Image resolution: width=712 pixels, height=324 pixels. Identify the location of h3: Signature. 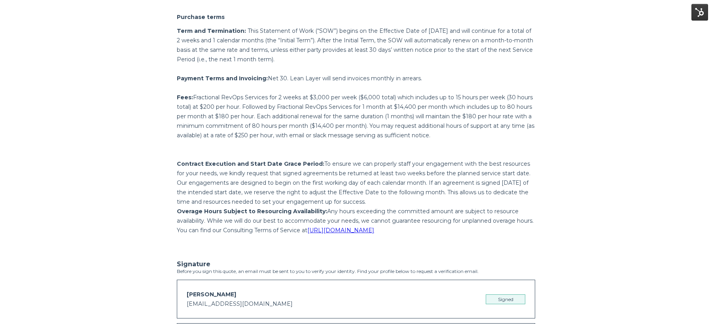
(356, 264).